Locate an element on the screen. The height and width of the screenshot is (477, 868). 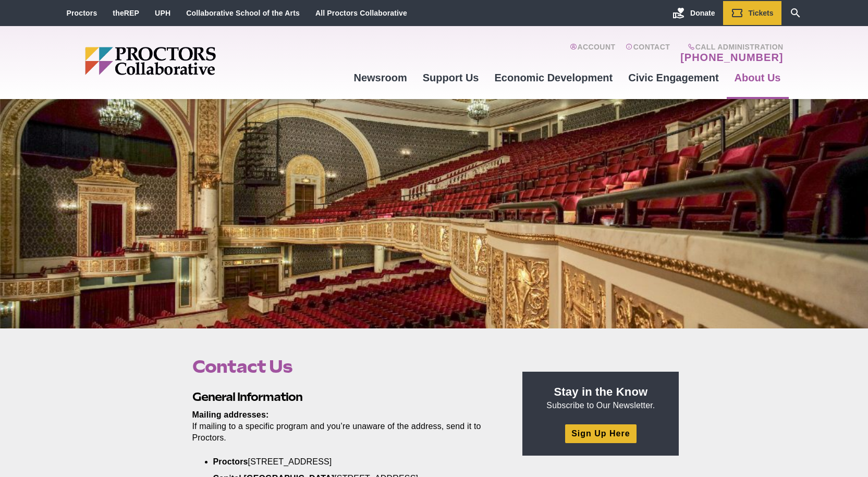
a: Support Us is located at coordinates (451, 78).